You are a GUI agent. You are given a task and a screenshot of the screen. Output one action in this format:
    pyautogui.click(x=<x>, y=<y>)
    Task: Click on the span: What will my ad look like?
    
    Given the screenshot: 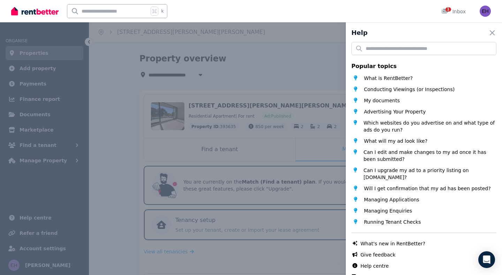 What is the action you would take?
    pyautogui.click(x=396, y=141)
    